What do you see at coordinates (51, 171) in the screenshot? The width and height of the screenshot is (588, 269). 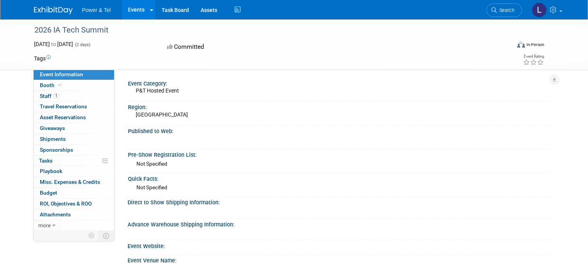 I see `span: Playbook` at bounding box center [51, 171].